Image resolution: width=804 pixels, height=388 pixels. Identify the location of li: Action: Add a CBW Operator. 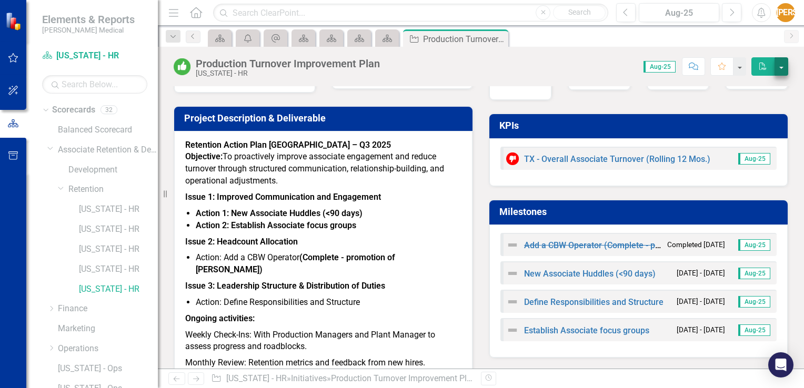
(328, 264).